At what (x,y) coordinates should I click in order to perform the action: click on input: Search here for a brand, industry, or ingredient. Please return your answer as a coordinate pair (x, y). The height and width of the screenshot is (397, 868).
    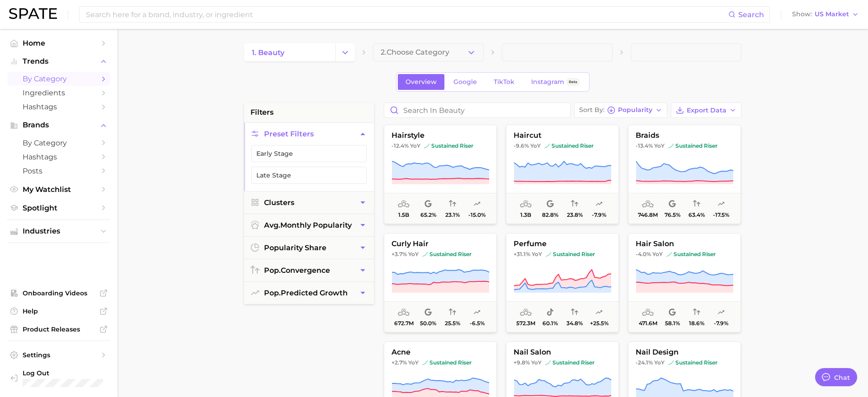
    Looking at the image, I should click on (407, 15).